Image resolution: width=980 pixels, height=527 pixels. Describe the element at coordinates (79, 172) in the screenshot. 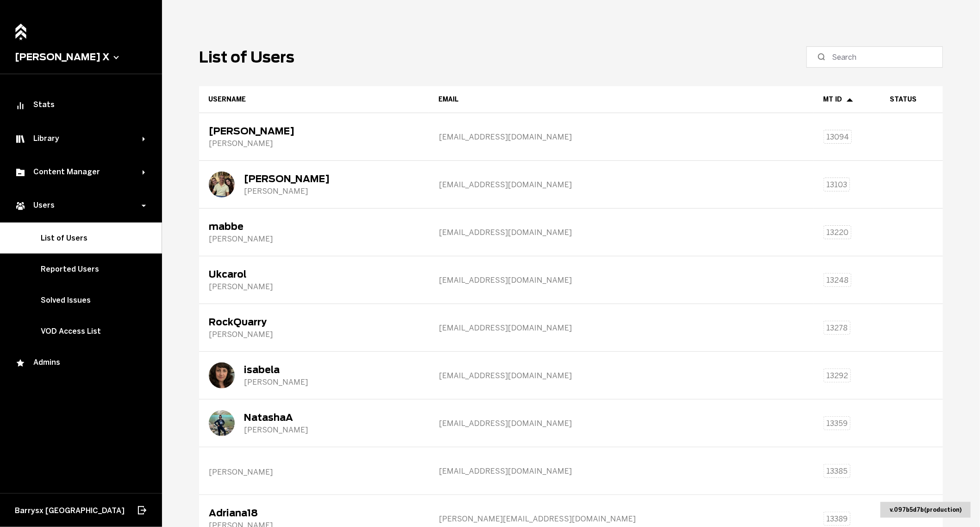

I see `div: Content Manager` at that location.